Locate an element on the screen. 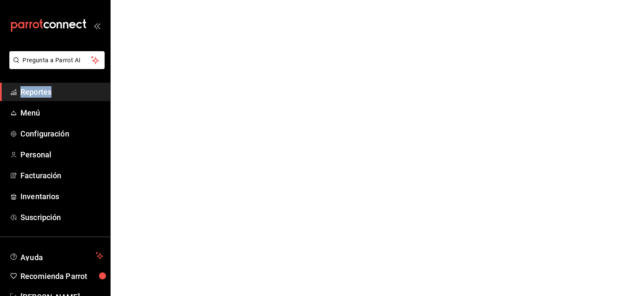  font: Reportes is located at coordinates (36, 92).